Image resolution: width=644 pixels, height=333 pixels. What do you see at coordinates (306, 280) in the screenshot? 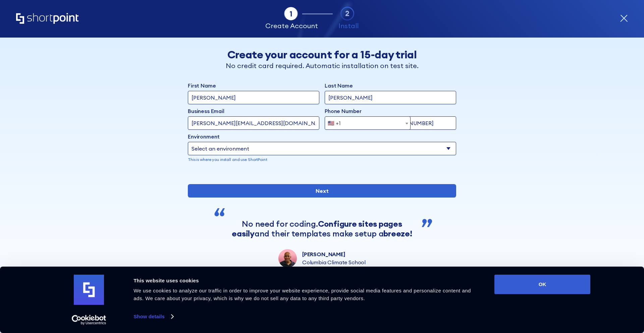
I see `div: This website uses cookies` at bounding box center [306, 280].